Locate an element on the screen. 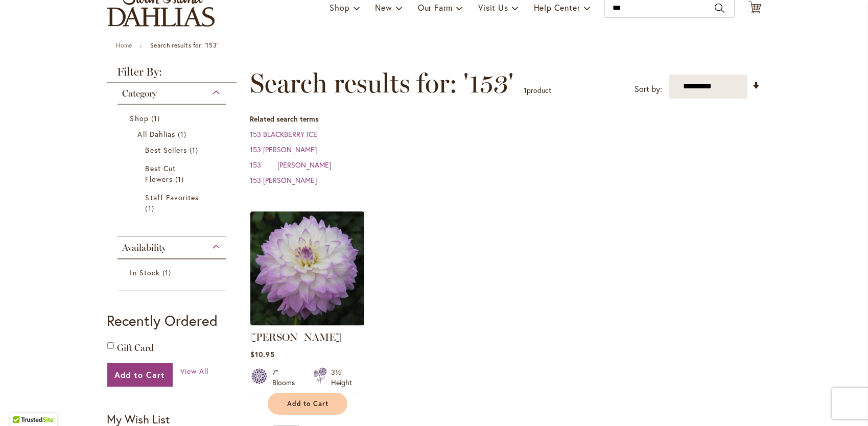 Image resolution: width=868 pixels, height=426 pixels. span: In Stock is located at coordinates (145, 272).